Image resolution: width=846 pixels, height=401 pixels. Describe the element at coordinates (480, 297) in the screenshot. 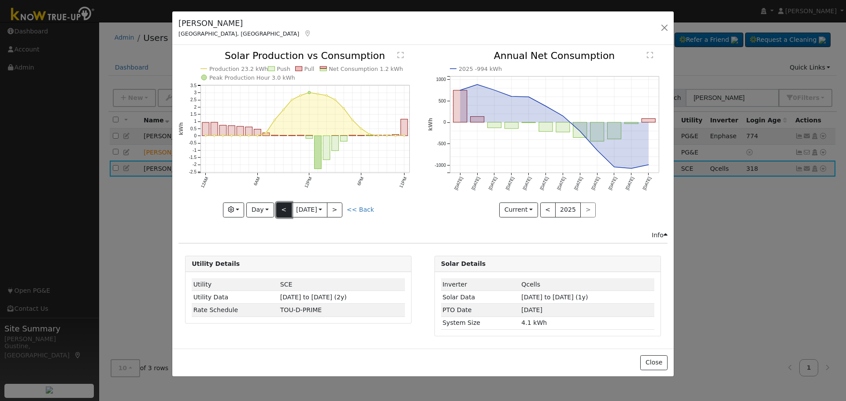

I see `td: Solar Data` at that location.